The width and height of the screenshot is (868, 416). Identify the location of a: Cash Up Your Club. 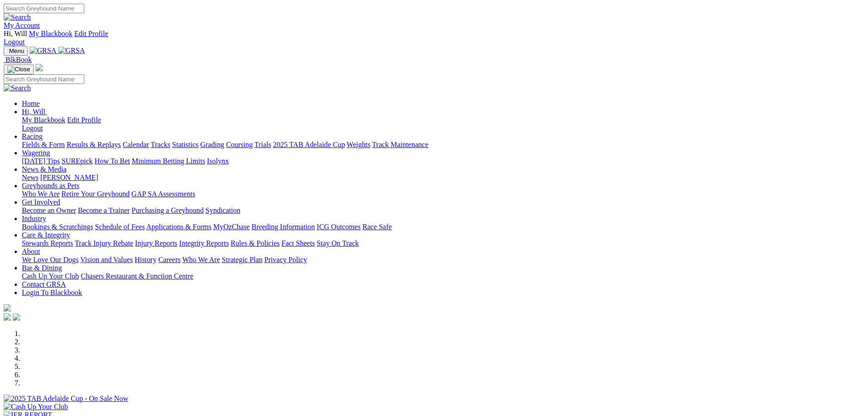
(50, 276).